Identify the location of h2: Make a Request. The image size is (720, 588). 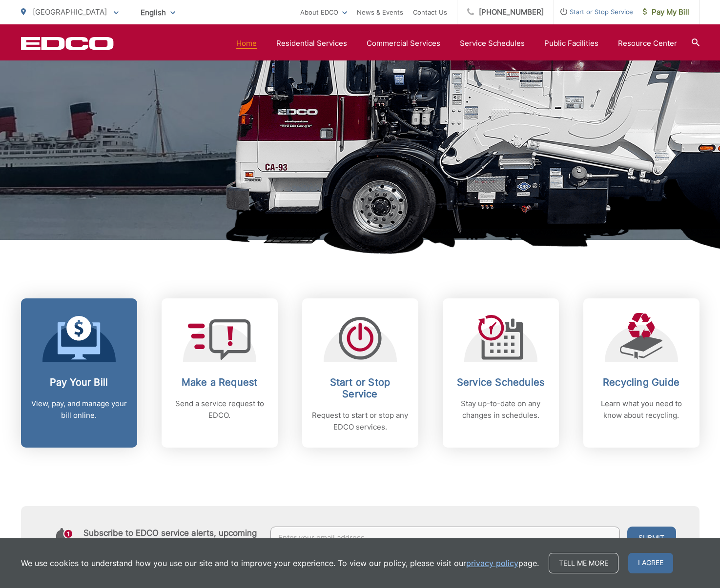
(220, 383).